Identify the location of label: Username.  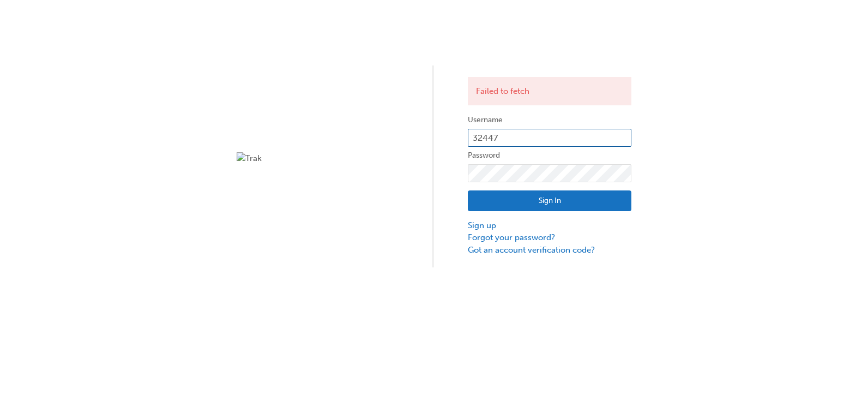
(549, 120).